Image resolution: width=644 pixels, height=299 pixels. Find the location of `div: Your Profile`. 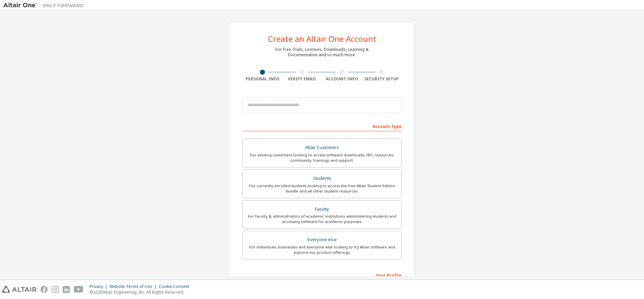

div: Your Profile is located at coordinates (322, 275).